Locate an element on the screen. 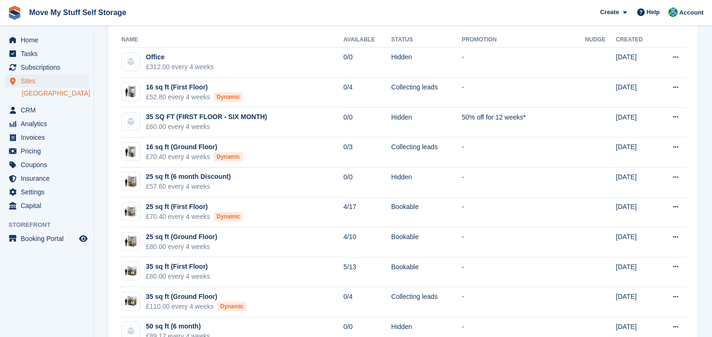  div: 50 sq ft (6 month) is located at coordinates (178, 326).